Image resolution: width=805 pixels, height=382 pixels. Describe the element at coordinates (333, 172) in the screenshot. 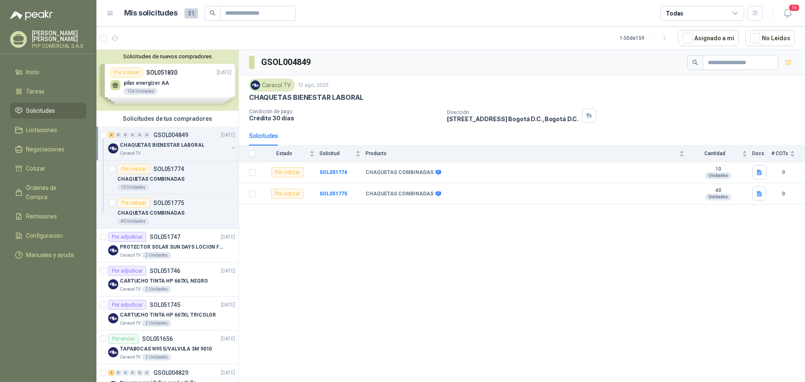

I see `b: SOL051774` at that location.